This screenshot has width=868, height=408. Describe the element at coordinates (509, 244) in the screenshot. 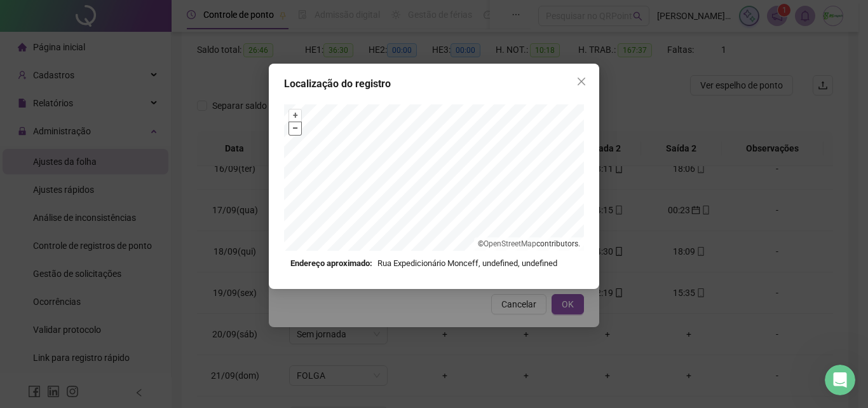

I see `a: OpenStreetMap` at that location.